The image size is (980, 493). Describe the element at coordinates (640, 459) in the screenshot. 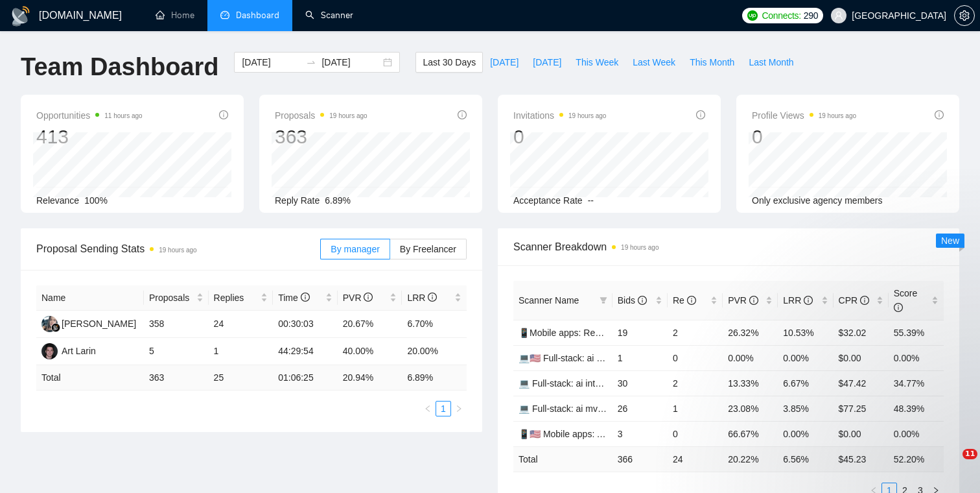

I see `td: 366` at that location.